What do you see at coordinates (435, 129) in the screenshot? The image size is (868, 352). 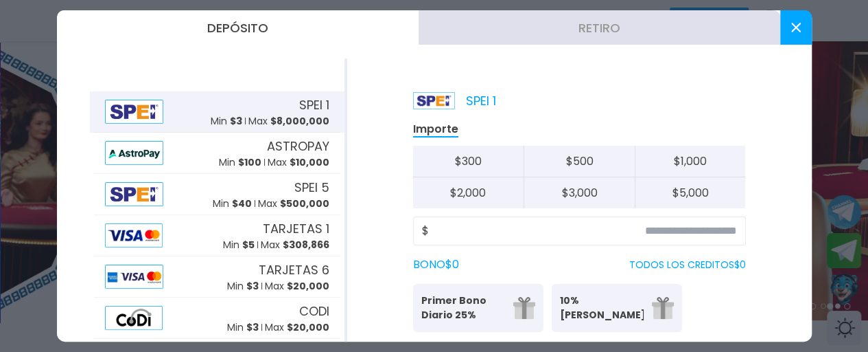 I see `p: Importe` at bounding box center [435, 129].